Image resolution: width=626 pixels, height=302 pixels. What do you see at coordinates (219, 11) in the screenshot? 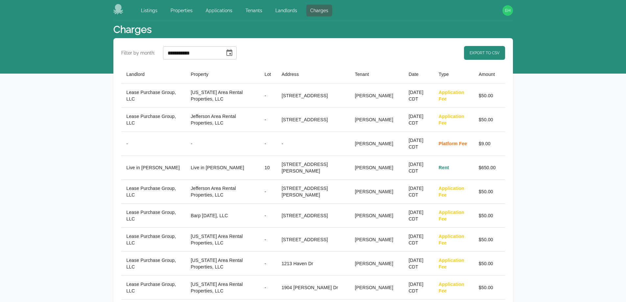
I see `a: Applications` at bounding box center [219, 11].